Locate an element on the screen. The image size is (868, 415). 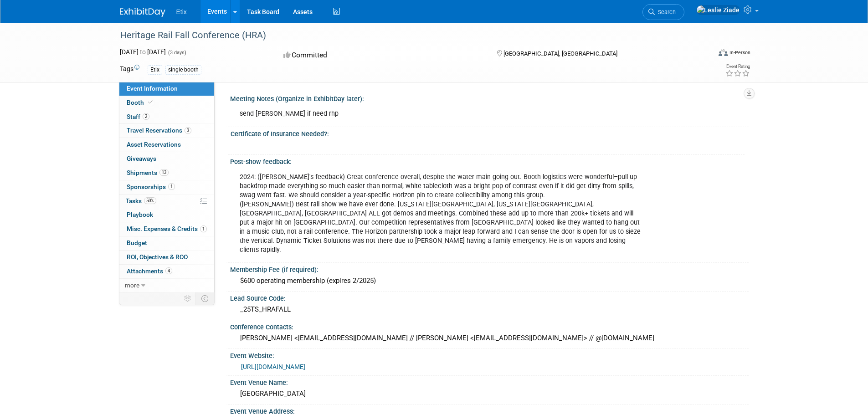
div: Certificate of Insurance Needed?: is located at coordinates (487, 133).